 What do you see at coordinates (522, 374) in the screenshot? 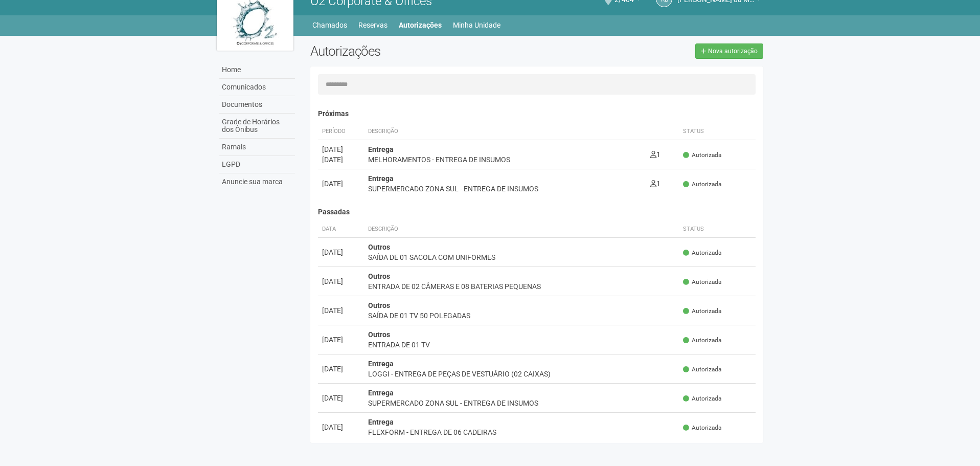
I see `div: LOGGI - ENTREGA DE PEÇAS DE VESTUÁRIO (02 CAIXAS)` at bounding box center [522, 374].